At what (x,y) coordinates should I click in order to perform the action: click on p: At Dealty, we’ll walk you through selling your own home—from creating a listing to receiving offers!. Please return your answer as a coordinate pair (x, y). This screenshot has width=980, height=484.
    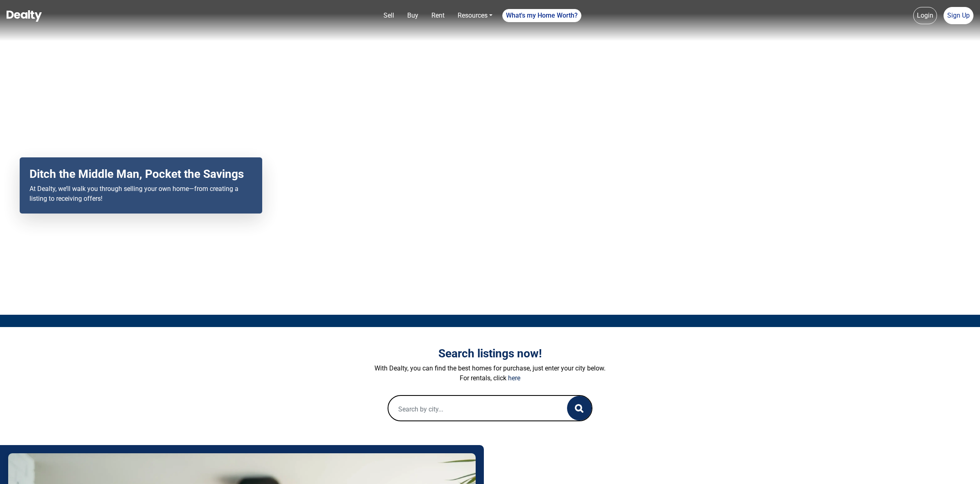
    Looking at the image, I should click on (141, 194).